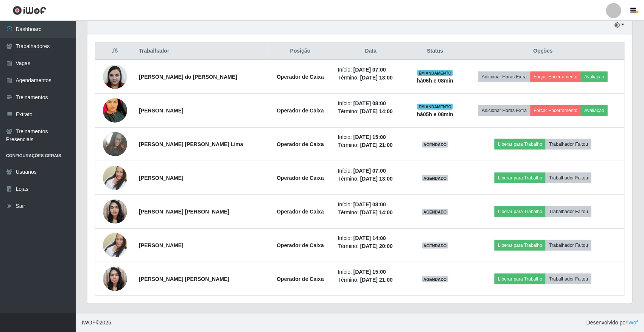  I want to click on th: Posição, so click(300, 51).